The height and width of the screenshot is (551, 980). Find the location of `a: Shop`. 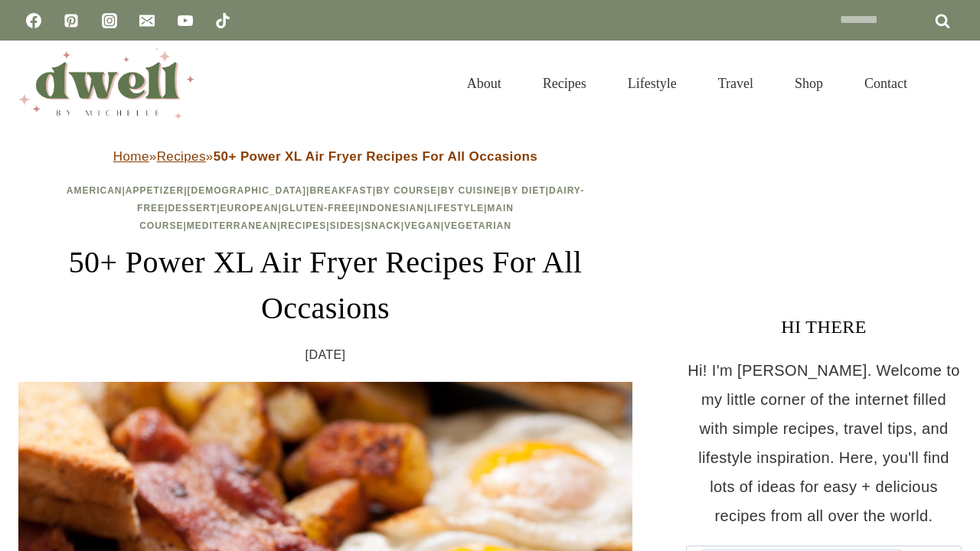

a: Shop is located at coordinates (809, 83).